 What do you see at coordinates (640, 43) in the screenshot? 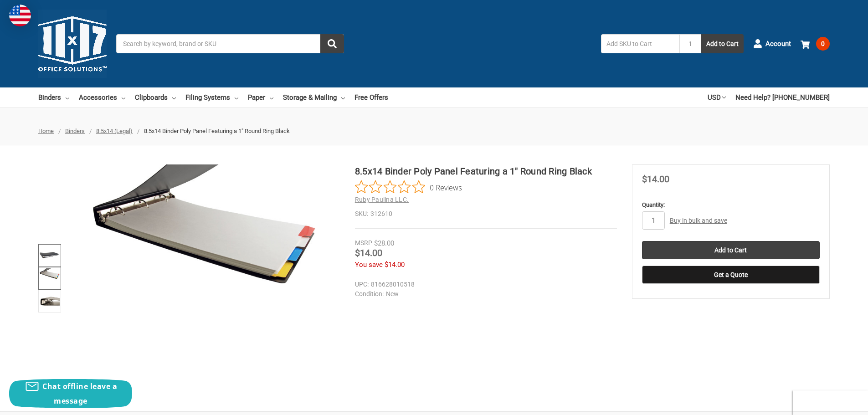
I see `input: Add SKU to Cart` at bounding box center [640, 43].